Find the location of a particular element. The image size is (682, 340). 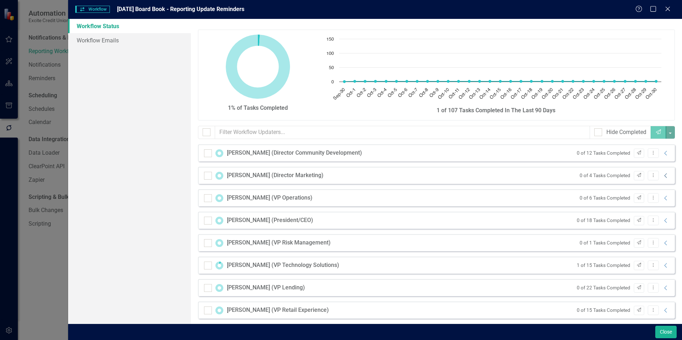

small: 0 of 15 Tasks Completed is located at coordinates (603, 310).